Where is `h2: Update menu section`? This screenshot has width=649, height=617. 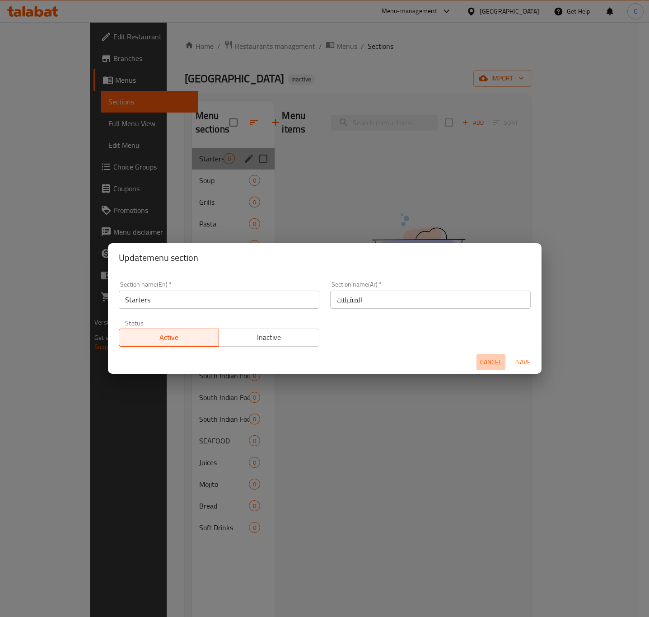
h2: Update menu section is located at coordinates (325, 258).